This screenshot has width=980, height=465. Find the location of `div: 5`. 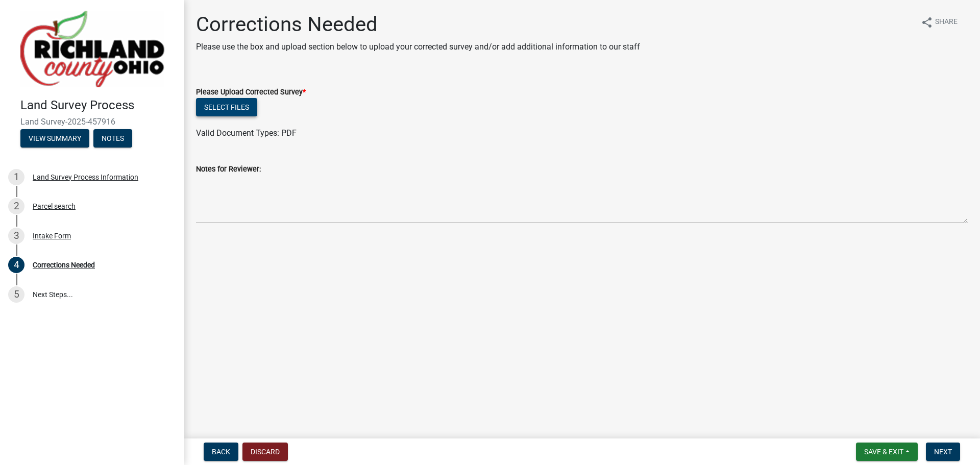

div: 5 is located at coordinates (16, 294).